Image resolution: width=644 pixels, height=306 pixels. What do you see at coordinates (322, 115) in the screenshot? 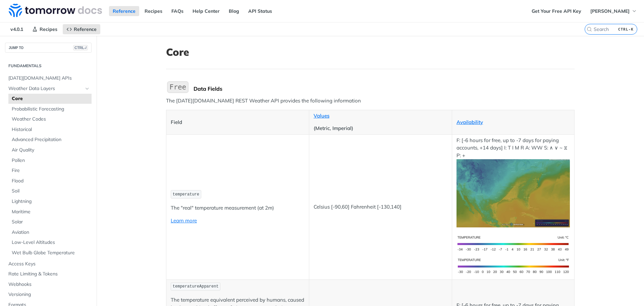
I see `a: Values` at bounding box center [322, 115].